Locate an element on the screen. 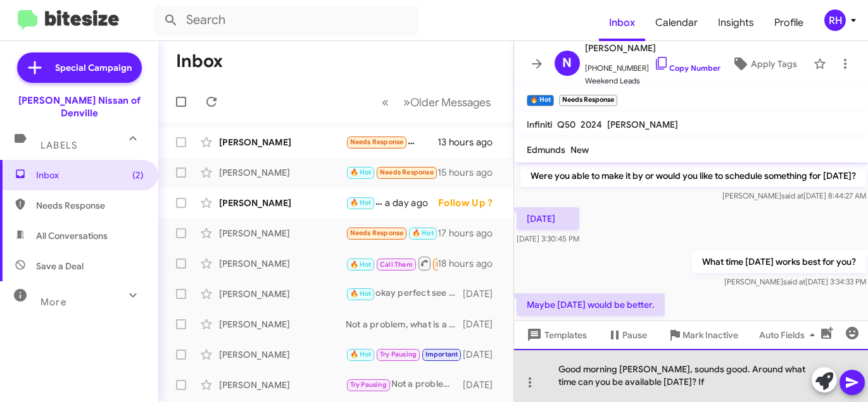  span: Older Messages is located at coordinates (450, 103).